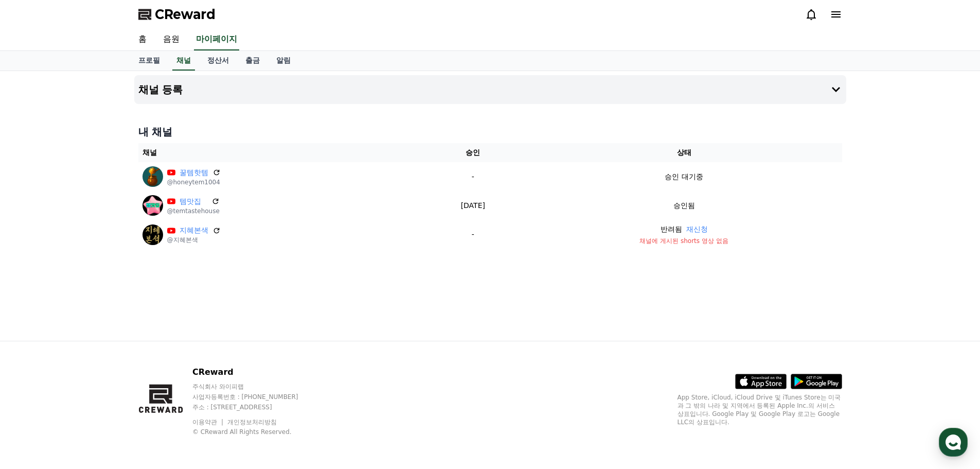  Describe the element at coordinates (153, 177) in the screenshot. I see `img: 꿀템핫템` at that location.